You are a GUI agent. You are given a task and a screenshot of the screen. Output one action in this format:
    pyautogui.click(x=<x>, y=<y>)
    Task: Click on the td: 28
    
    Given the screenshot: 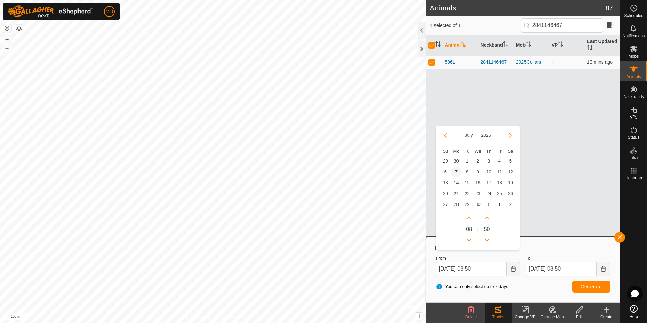 What is the action you would take?
    pyautogui.click(x=456, y=205)
    